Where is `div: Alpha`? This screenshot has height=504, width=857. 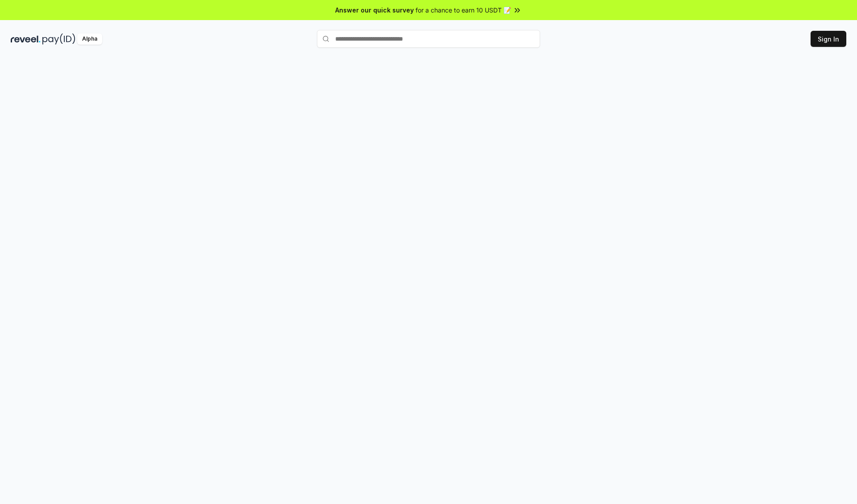
div: Alpha is located at coordinates (90, 39).